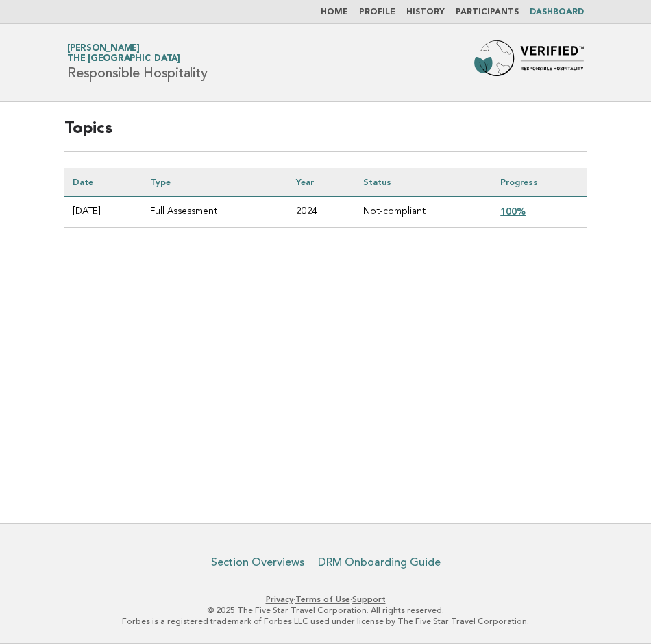 This screenshot has height=644, width=651. Describe the element at coordinates (425, 12) in the screenshot. I see `a: History` at that location.